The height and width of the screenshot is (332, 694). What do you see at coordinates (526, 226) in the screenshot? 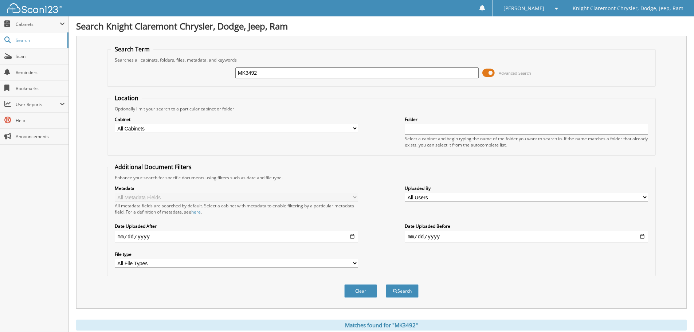
I see `label: Date Uploaded Before` at bounding box center [526, 226].